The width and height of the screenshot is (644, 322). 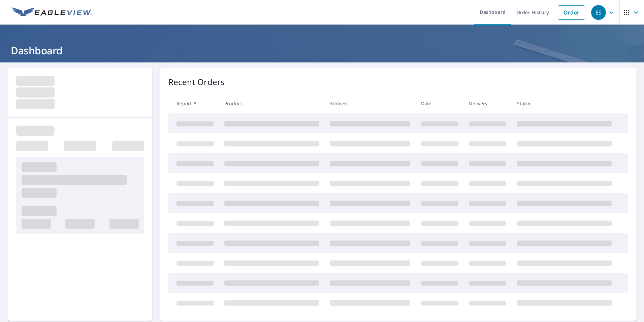 I want to click on th: Status, so click(x=564, y=103).